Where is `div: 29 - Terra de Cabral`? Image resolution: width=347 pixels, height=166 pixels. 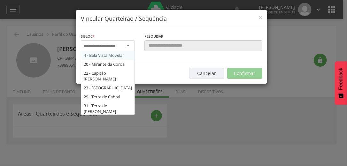 div: 29 - Terra de Cabral is located at coordinates (108, 97).